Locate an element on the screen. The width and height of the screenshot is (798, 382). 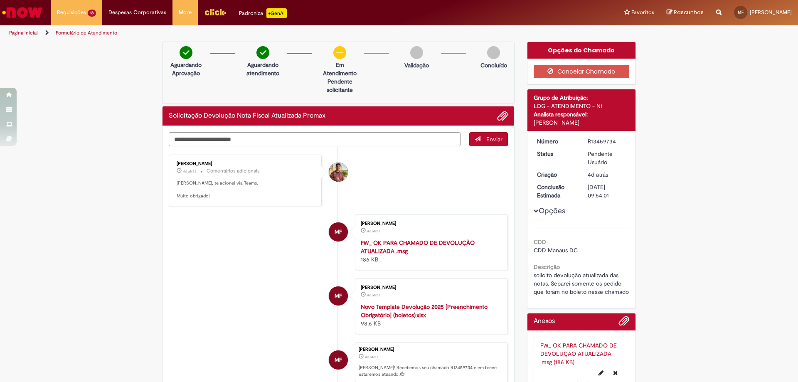
span: solicito devolução atualizada das notas. Separei somente os pedido que foram no boleto nesse chamado is located at coordinates (581, 283).